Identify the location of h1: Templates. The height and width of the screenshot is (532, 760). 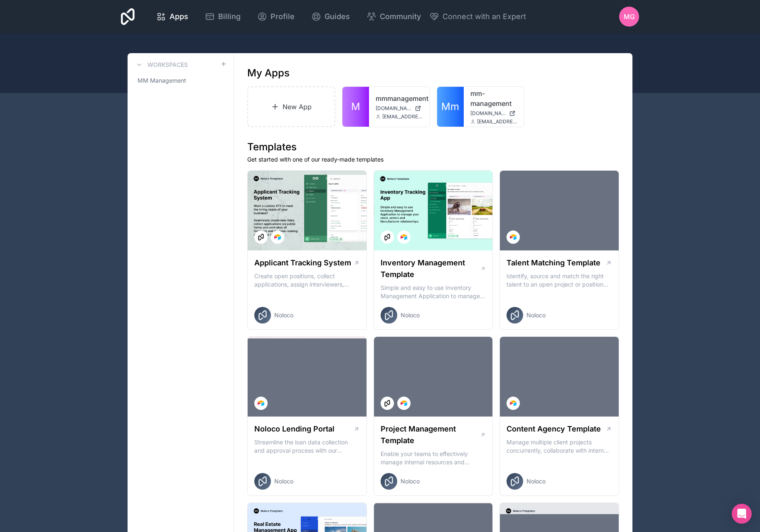
(433, 147).